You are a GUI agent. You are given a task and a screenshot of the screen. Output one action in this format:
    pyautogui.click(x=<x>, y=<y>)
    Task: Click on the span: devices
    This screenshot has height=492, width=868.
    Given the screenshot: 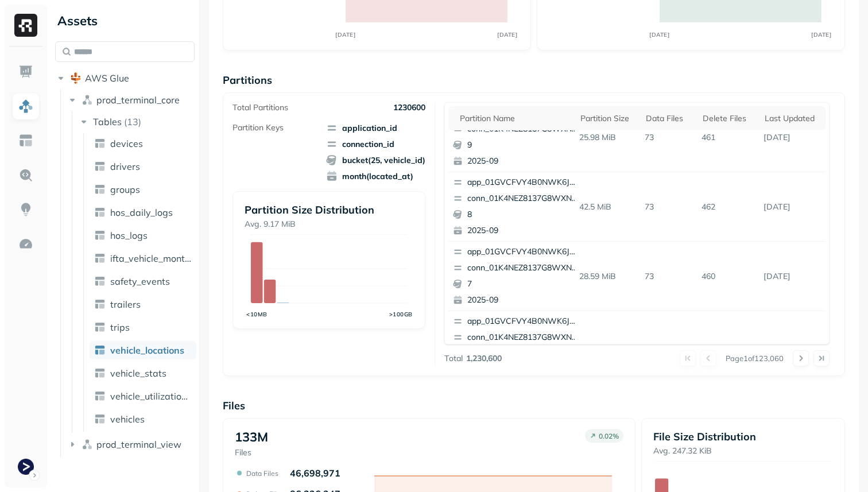 What is the action you would take?
    pyautogui.click(x=126, y=143)
    